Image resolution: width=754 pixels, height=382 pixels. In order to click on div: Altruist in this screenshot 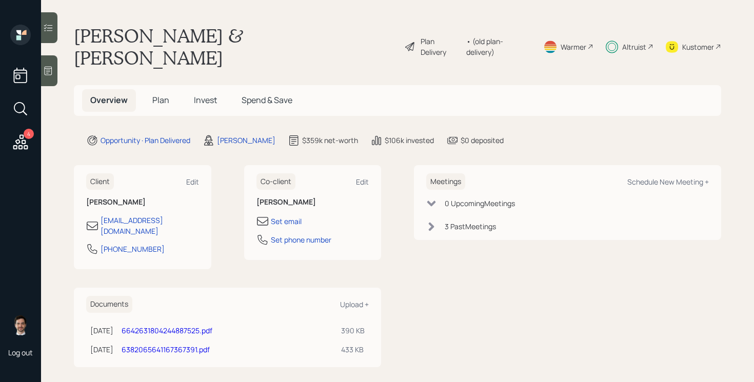, I will do `click(634, 47)`.